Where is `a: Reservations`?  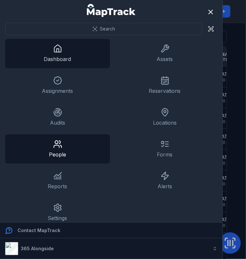
a: Reservations is located at coordinates (165, 85).